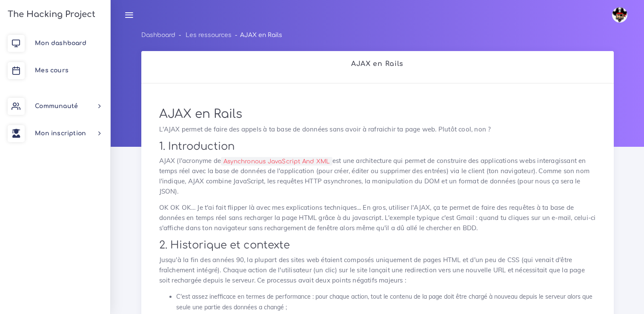 The width and height of the screenshot is (644, 314). I want to click on span: Mes cours, so click(52, 70).